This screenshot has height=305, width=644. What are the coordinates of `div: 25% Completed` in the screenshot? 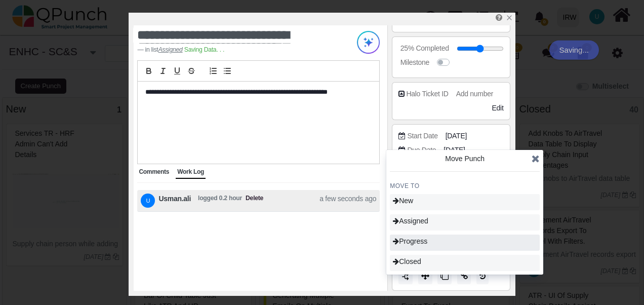 It's located at (425, 48).